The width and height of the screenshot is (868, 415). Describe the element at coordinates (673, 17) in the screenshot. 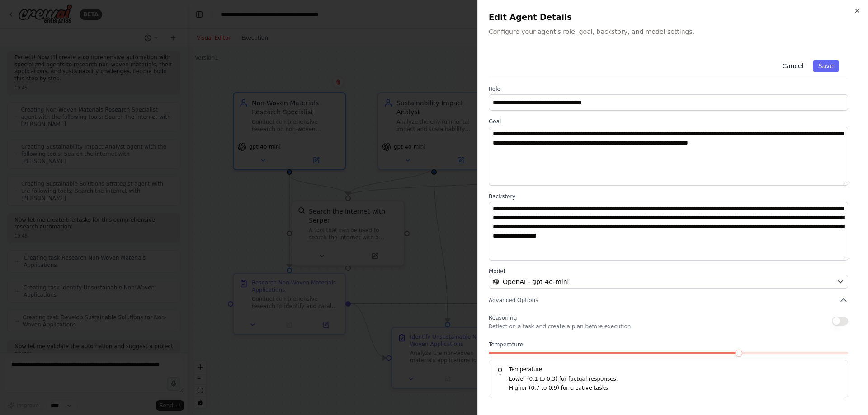

I see `h2: Edit Agent Details` at that location.